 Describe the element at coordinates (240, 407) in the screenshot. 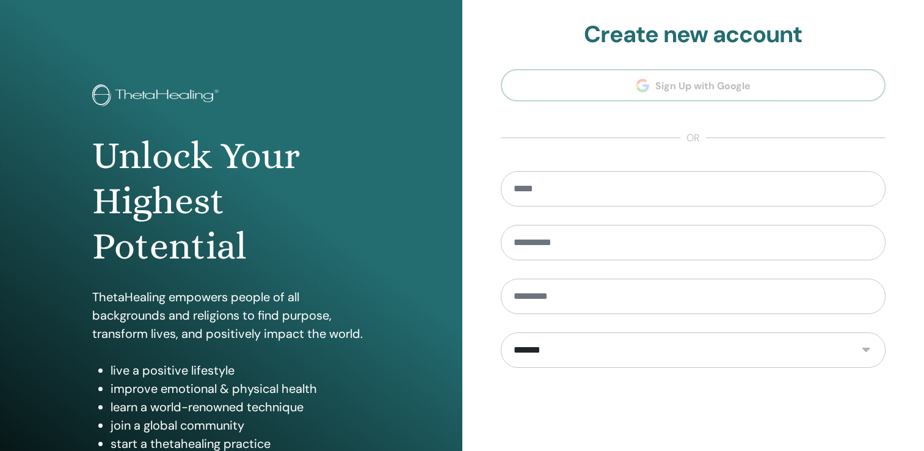

I see `li: learn a world-renowned technique` at that location.